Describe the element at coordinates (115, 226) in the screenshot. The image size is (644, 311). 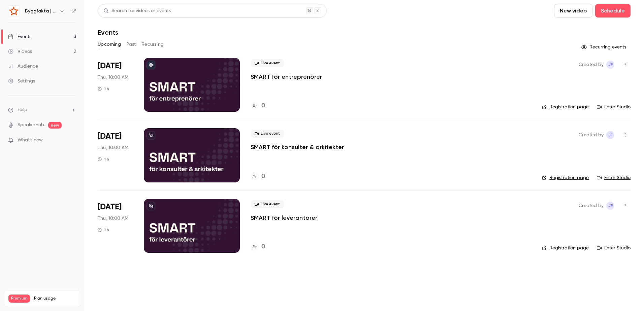
I see `div: Nov 6 Thu, 10:00 AM (Europe/Stockholm)` at that location.